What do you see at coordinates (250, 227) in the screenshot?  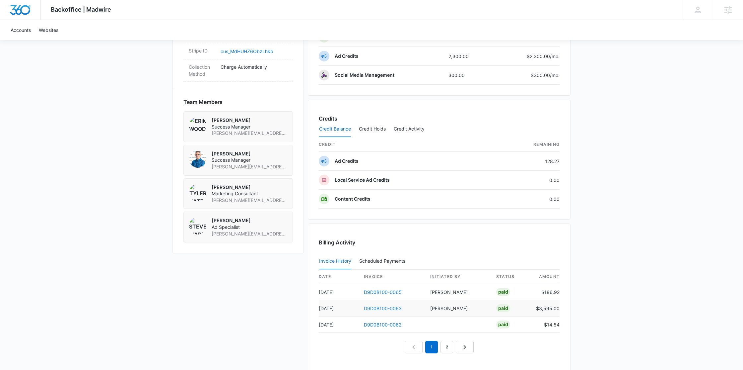 I see `span: Ad Specialist` at bounding box center [250, 227].